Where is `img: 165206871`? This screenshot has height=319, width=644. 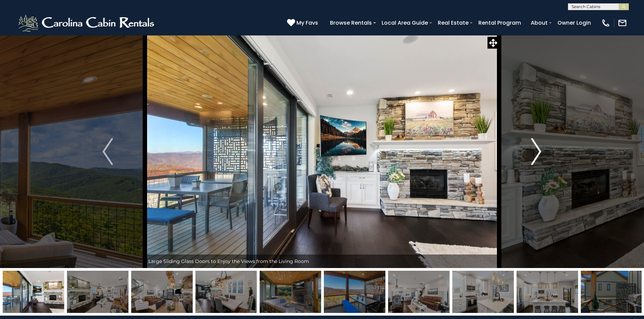
img: 165206871 is located at coordinates (611, 291).